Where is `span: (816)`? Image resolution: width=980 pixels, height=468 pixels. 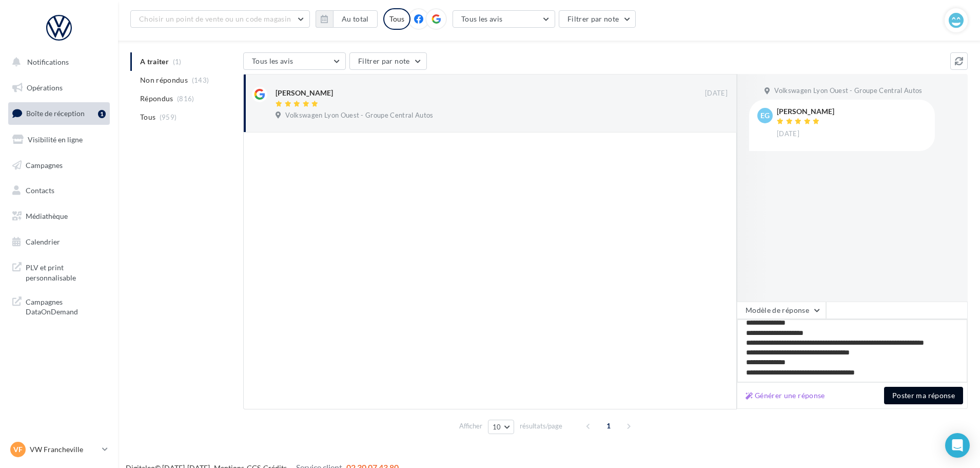
span: (816) is located at coordinates (186, 98).